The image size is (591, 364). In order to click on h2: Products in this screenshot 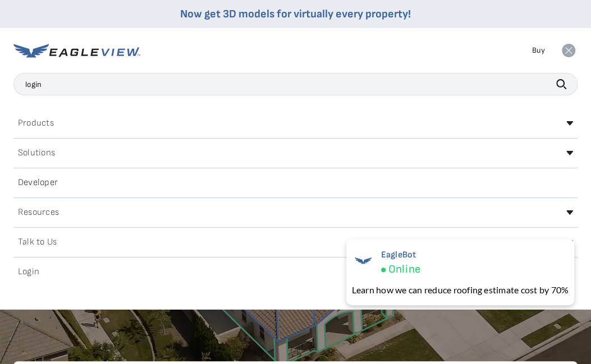, I will do `click(36, 123)`.